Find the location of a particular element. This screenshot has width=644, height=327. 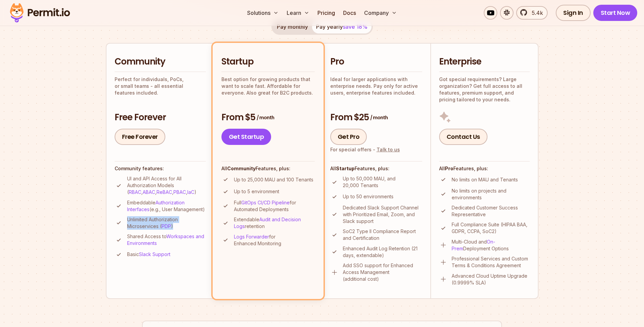

p: Perfect for individuals, PoCs, or small teams - all essential features included. is located at coordinates (160, 86).